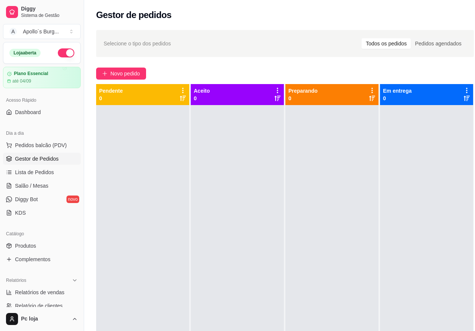 This screenshot has width=475, height=331. I want to click on div: Loja aberta, so click(25, 53).